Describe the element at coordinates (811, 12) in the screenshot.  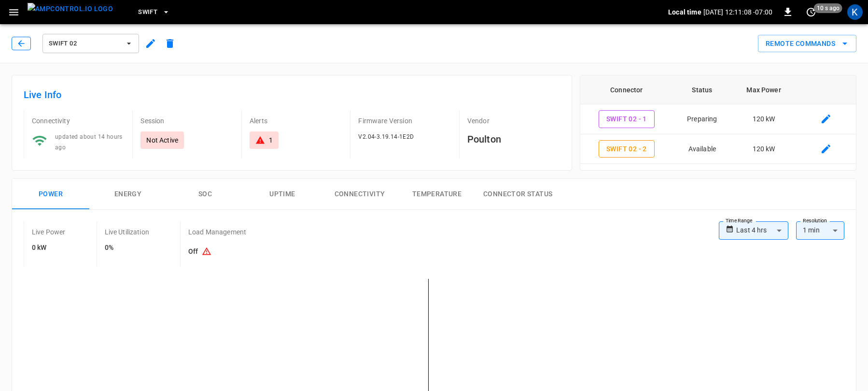
I see `button: set refresh interval` at that location.